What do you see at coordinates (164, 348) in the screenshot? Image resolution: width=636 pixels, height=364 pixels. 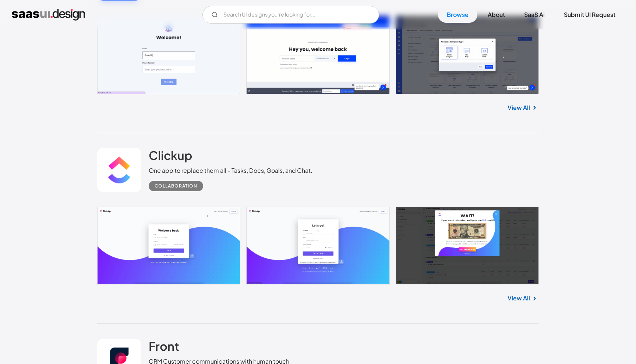 I see `a: Front` at bounding box center [164, 348].